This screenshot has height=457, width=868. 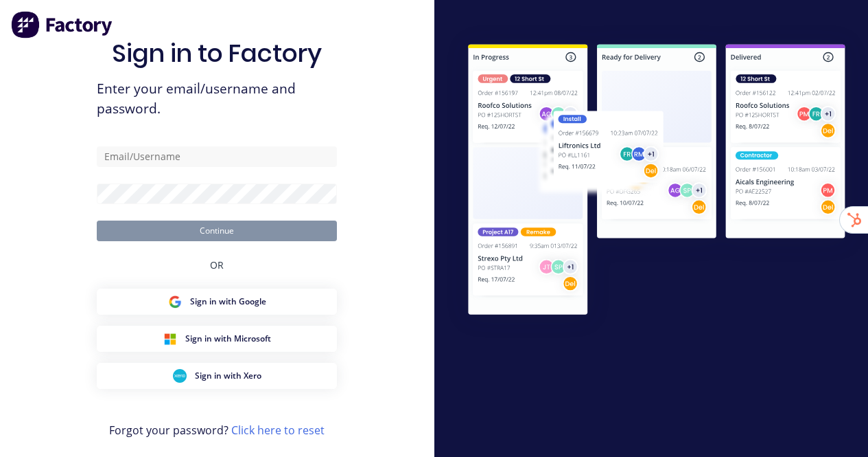 What do you see at coordinates (227, 375) in the screenshot?
I see `span: Sign in with Xero` at bounding box center [227, 375].